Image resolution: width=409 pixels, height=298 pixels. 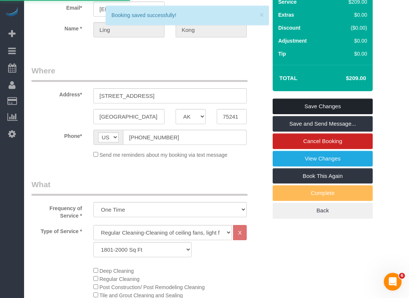 I want to click on input: Zip Code*, so click(x=231, y=116).